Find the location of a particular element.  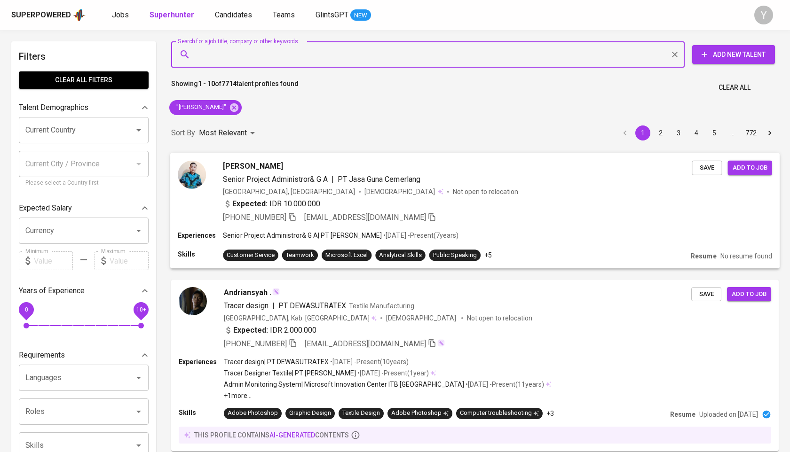

a: Teams is located at coordinates (285, 15).